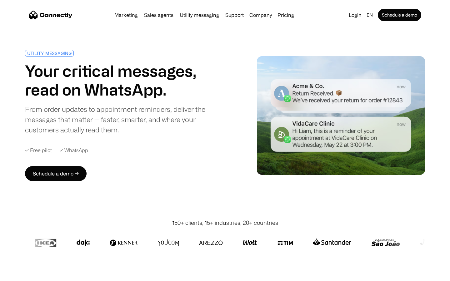  Describe the element at coordinates (199, 15) in the screenshot. I see `a: Utility messaging` at that location.